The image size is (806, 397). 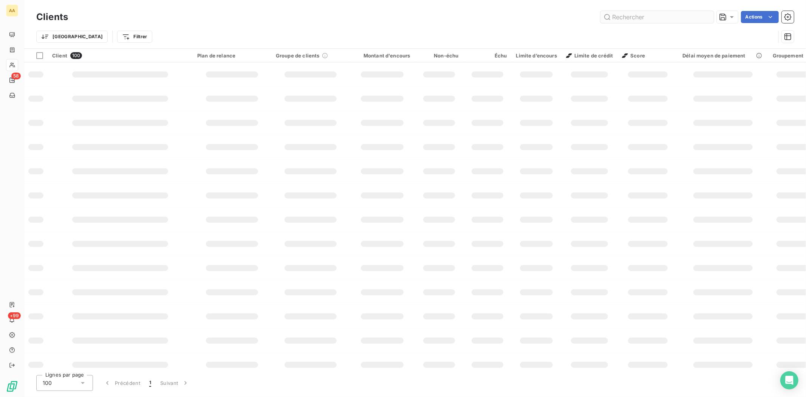 What do you see at coordinates (488, 56) in the screenshot?
I see `div: Échu` at bounding box center [488, 56].